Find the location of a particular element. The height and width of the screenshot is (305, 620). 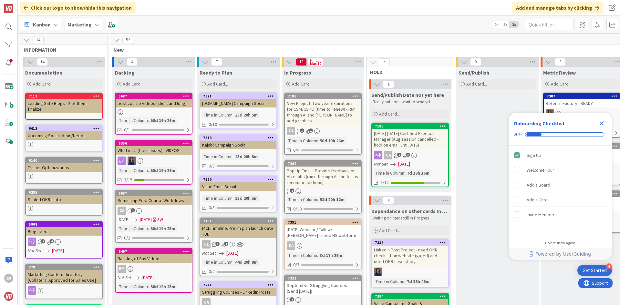

div: Value Email Social is located at coordinates (238, 187).